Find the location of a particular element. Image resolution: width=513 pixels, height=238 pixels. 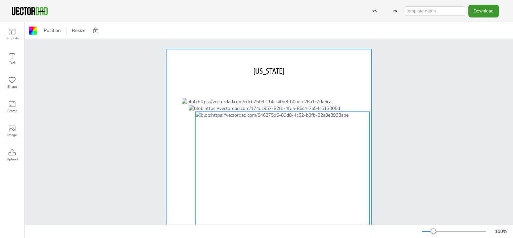

input: template name is located at coordinates (435, 11).